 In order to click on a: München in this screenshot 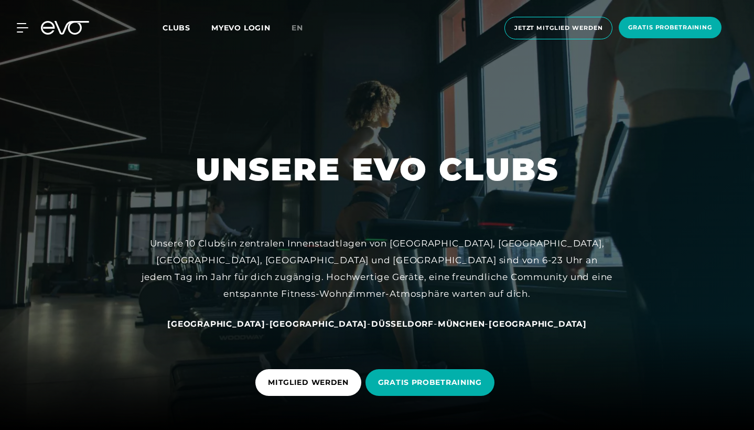, I will do `click(461, 324)`.